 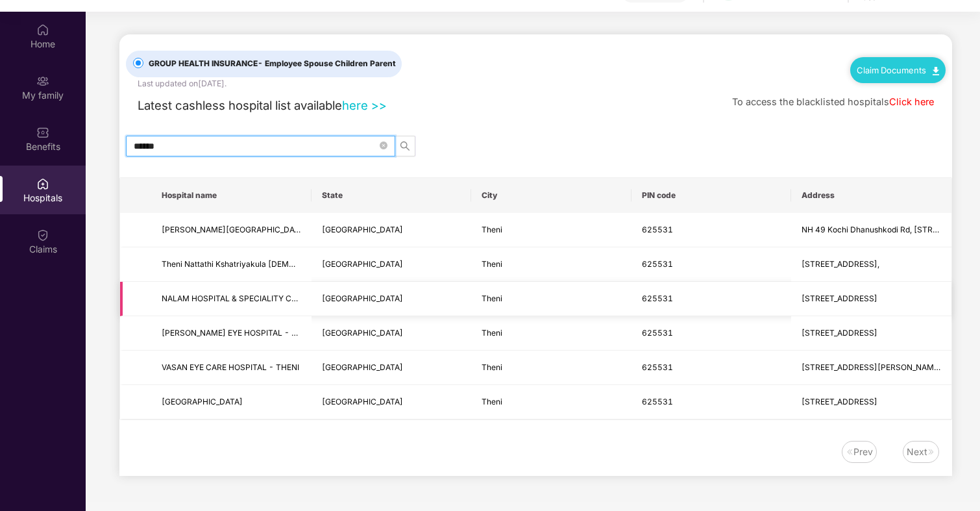 I want to click on span: NALAM HOSPITAL & SPECIALITY CARE CENTRE, so click(x=250, y=298).